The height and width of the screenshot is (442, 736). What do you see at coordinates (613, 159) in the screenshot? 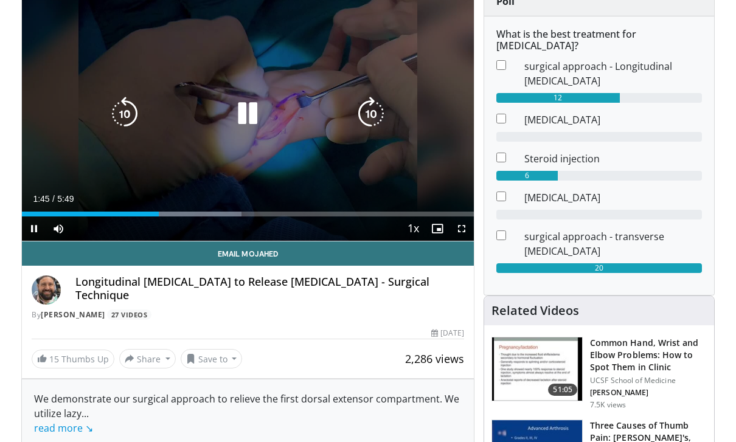
I see `dd: Steroid injection` at bounding box center [613, 159].